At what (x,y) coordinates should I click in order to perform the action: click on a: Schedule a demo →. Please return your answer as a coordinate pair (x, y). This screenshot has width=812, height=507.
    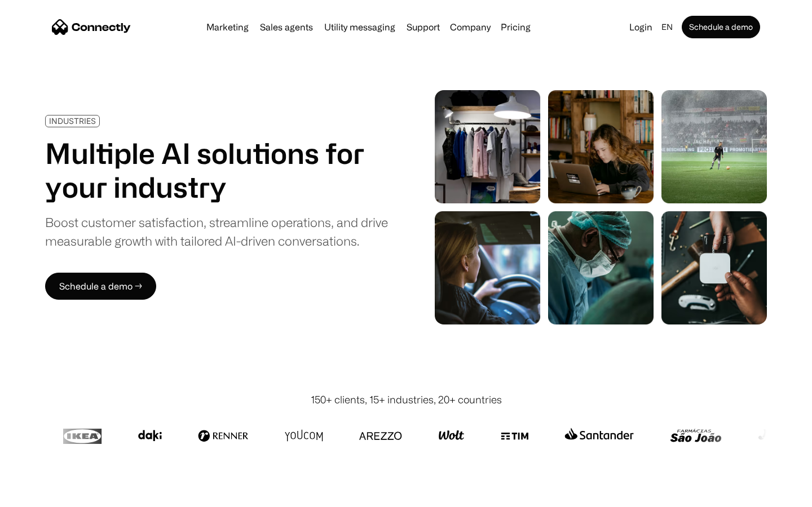
    Looking at the image, I should click on (101, 286).